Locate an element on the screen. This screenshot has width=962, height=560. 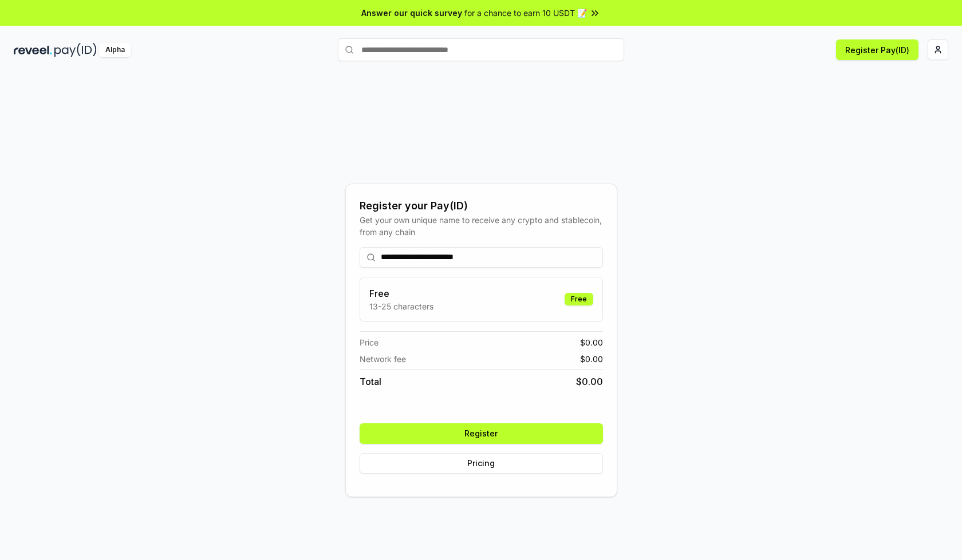
img: pay_id is located at coordinates (76, 50).